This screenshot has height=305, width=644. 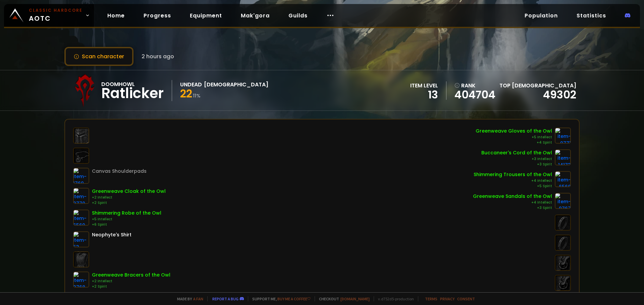 I want to click on small: 11 %, so click(x=197, y=96).